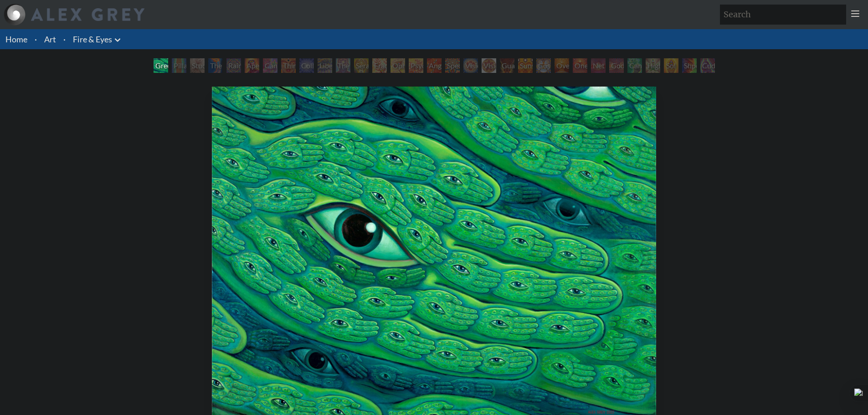 This screenshot has height=415, width=868. What do you see at coordinates (452, 66) in the screenshot?
I see `div: Spectral Lotus` at bounding box center [452, 66].